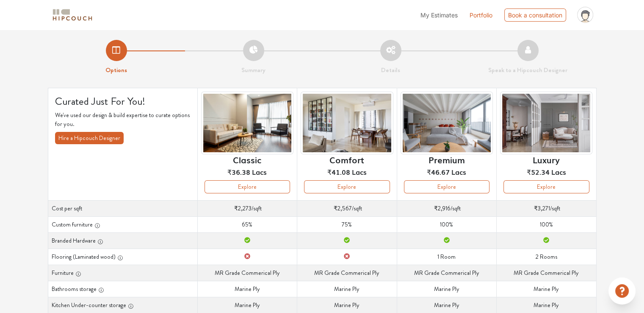 This screenshot has width=644, height=313. Describe the element at coordinates (342, 208) in the screenshot. I see `span: ₹2,567` at that location.